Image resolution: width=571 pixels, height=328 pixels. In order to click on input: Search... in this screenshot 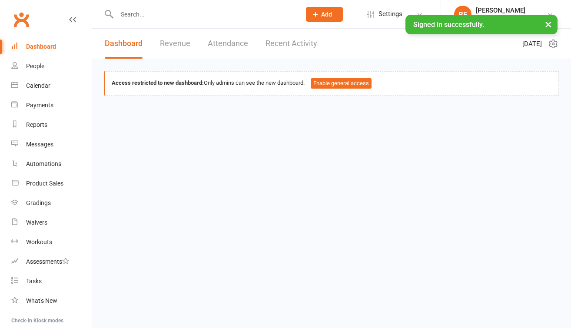, I will do `click(204, 14)`.